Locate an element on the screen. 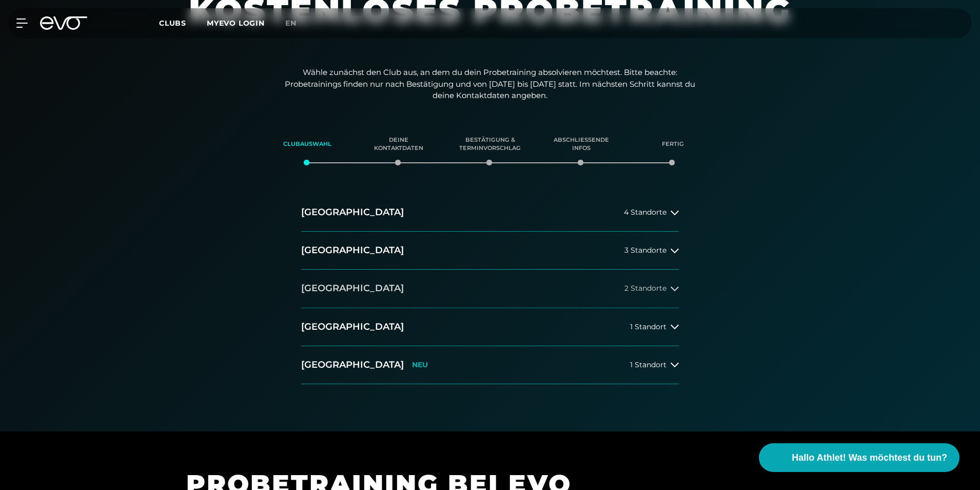  a: MYEVO LOGIN is located at coordinates (236, 23).